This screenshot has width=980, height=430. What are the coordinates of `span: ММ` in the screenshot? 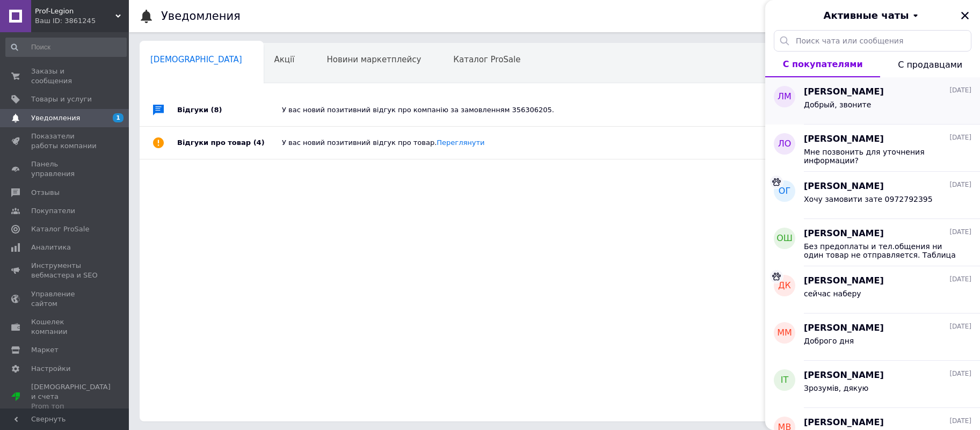 It's located at (784, 333).